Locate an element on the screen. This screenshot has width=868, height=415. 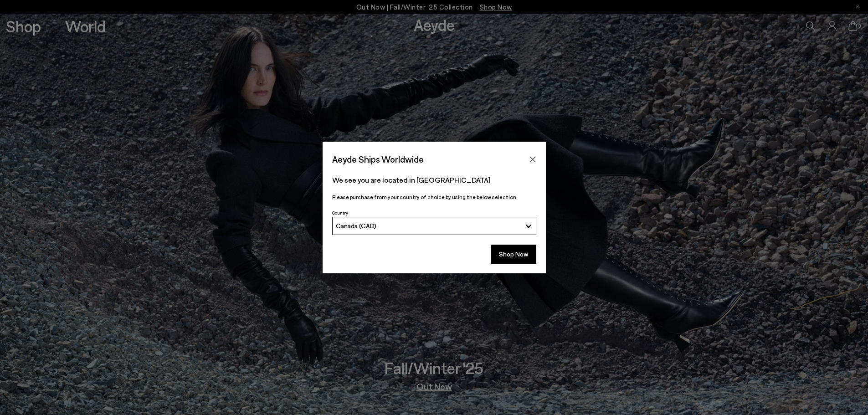
button: Close is located at coordinates (532, 160).